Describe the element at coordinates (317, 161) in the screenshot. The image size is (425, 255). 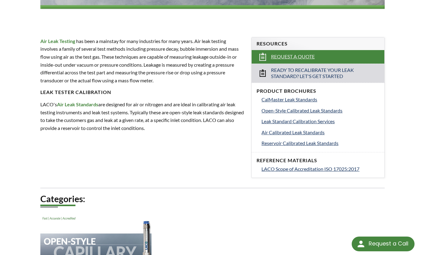
I see `h4: Reference Materials` at that location.